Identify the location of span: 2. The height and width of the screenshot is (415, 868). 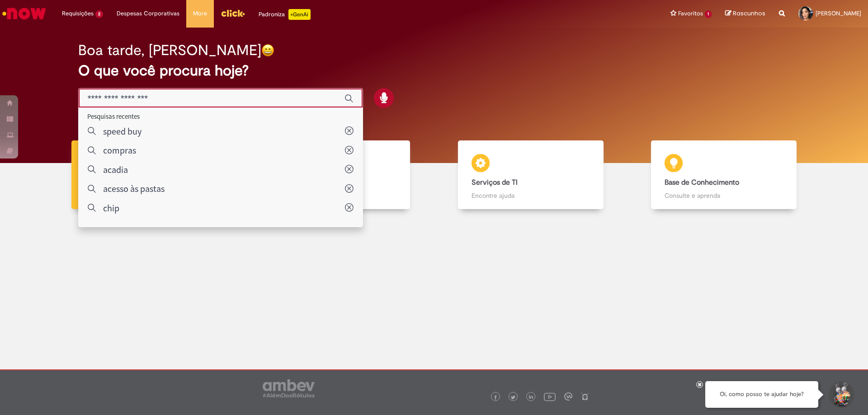
(99, 14).